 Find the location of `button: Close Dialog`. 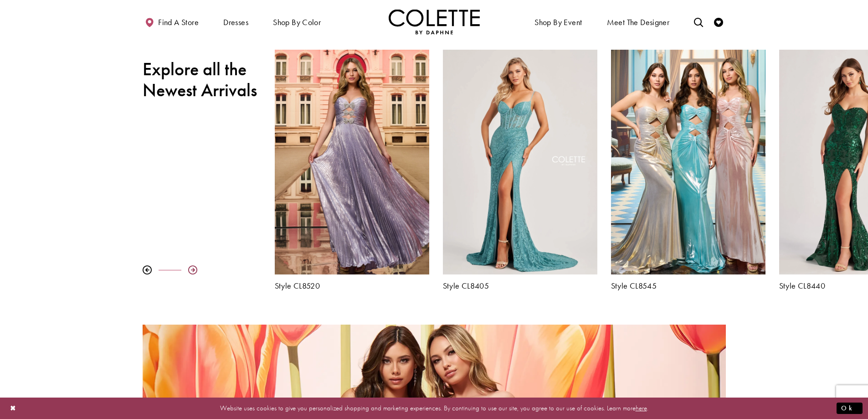

button: Close Dialog is located at coordinates (13, 408).